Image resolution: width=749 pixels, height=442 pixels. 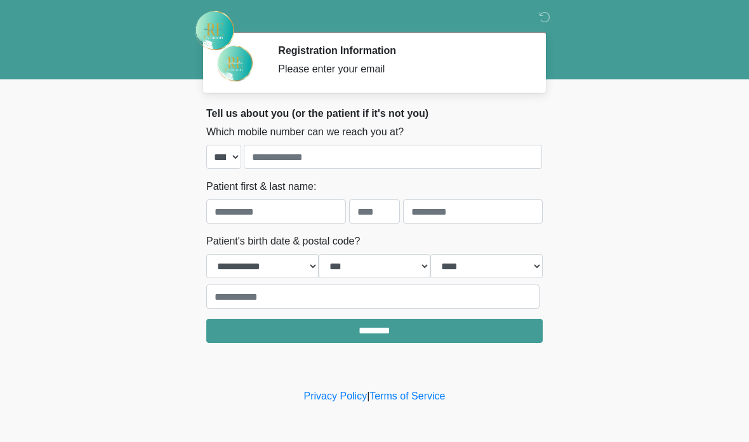 What do you see at coordinates (215, 30) in the screenshot?
I see `img: Rehydrate Aesthetics & Wellness Logo` at bounding box center [215, 30].